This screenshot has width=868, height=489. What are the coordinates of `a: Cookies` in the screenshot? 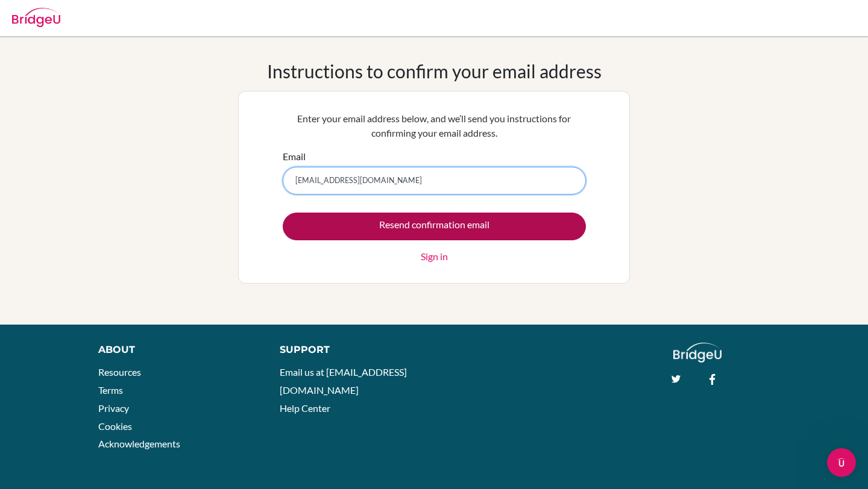 It's located at (115, 426).